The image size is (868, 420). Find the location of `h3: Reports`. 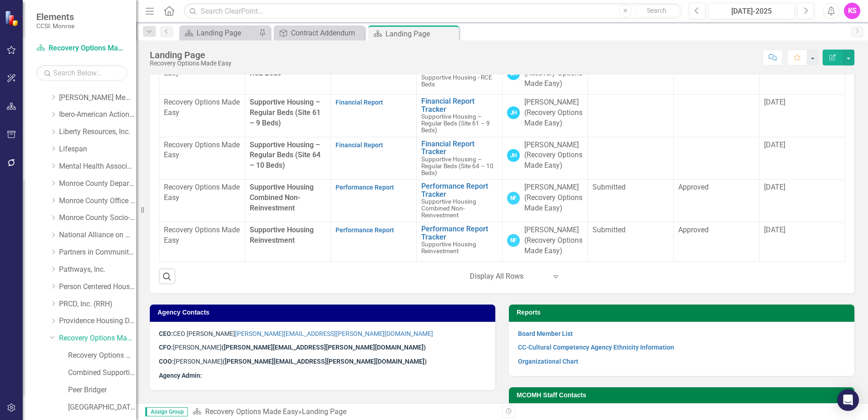

h3: Reports is located at coordinates (684, 312).